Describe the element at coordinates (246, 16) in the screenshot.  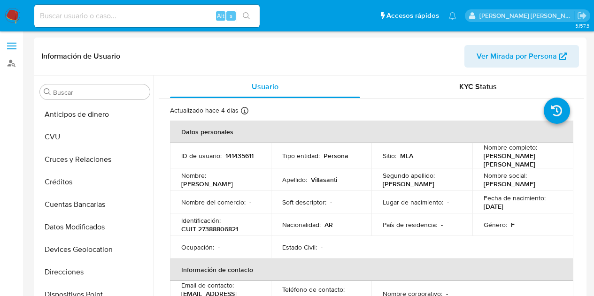
I see `button: search-icon` at that location.